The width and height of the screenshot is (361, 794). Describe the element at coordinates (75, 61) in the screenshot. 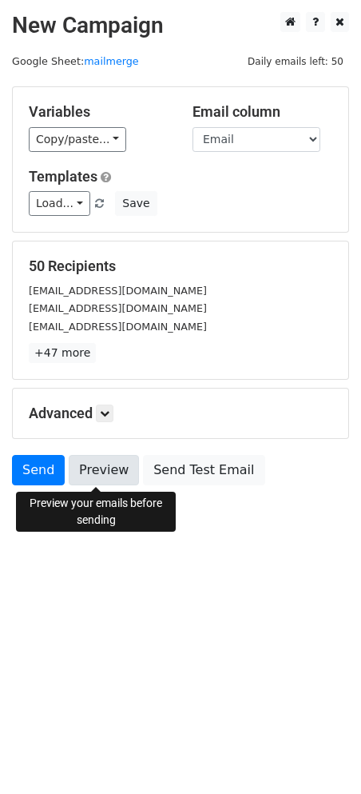

I see `small: Google Sheet:` at that location.